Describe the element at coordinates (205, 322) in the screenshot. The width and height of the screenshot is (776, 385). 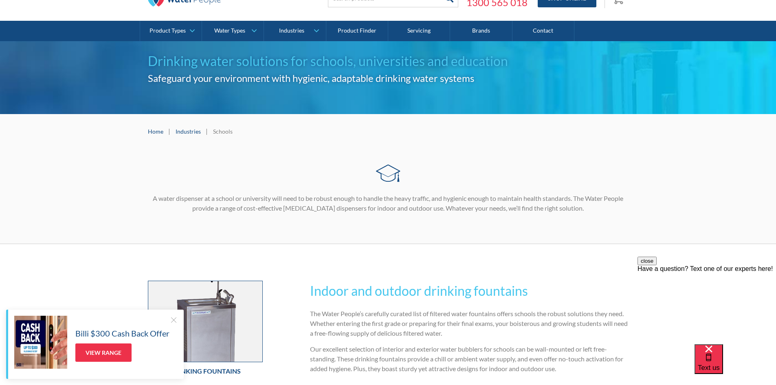
I see `img: Drinking Fountains` at that location.